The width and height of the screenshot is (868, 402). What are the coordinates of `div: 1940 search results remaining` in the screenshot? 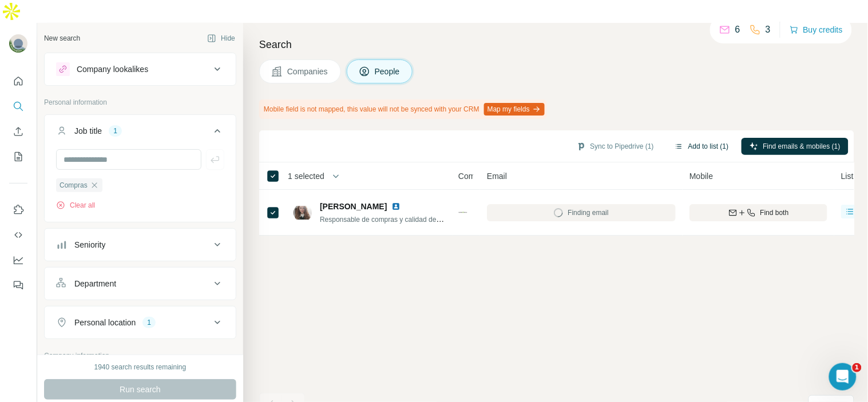 It's located at (140, 367).